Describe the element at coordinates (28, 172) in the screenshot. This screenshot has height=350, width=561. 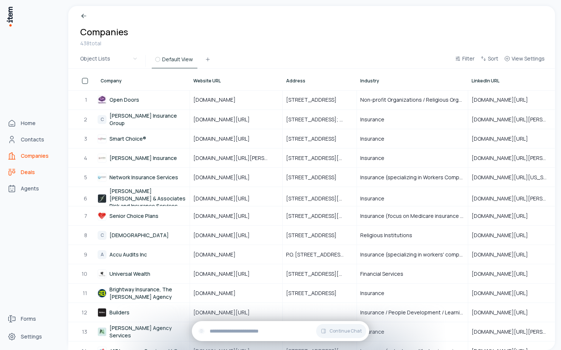
I see `span: Deals` at that location.